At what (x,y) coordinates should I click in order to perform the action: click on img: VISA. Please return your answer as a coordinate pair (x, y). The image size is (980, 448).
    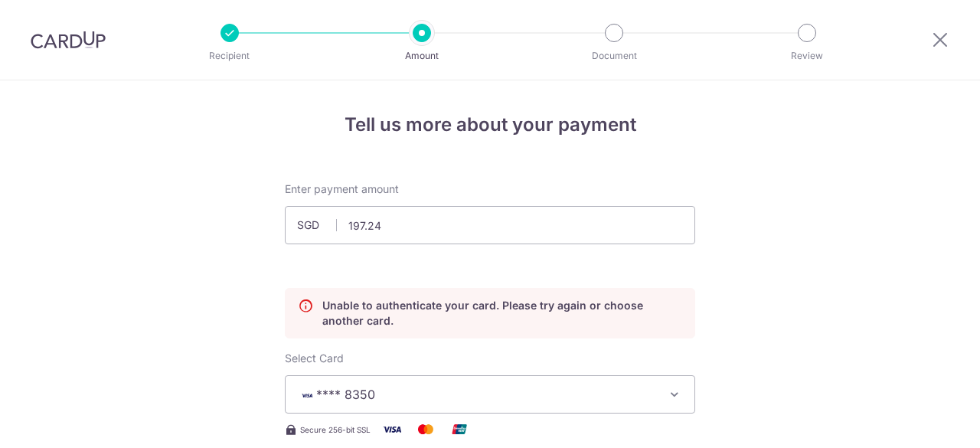
    Looking at the image, I should click on (307, 395).